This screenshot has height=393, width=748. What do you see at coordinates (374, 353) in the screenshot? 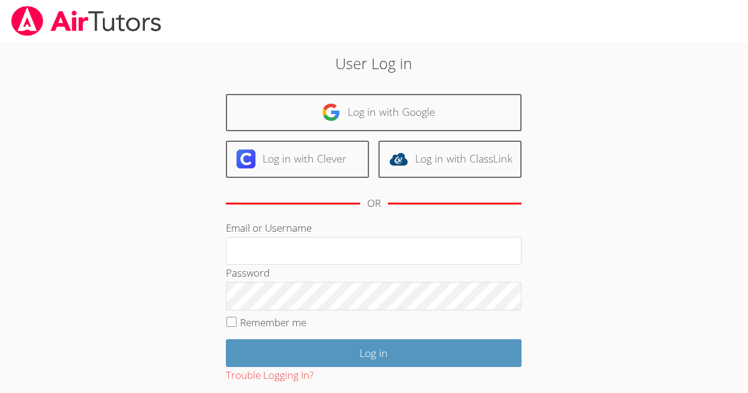
I see `input: Log in` at bounding box center [374, 353].